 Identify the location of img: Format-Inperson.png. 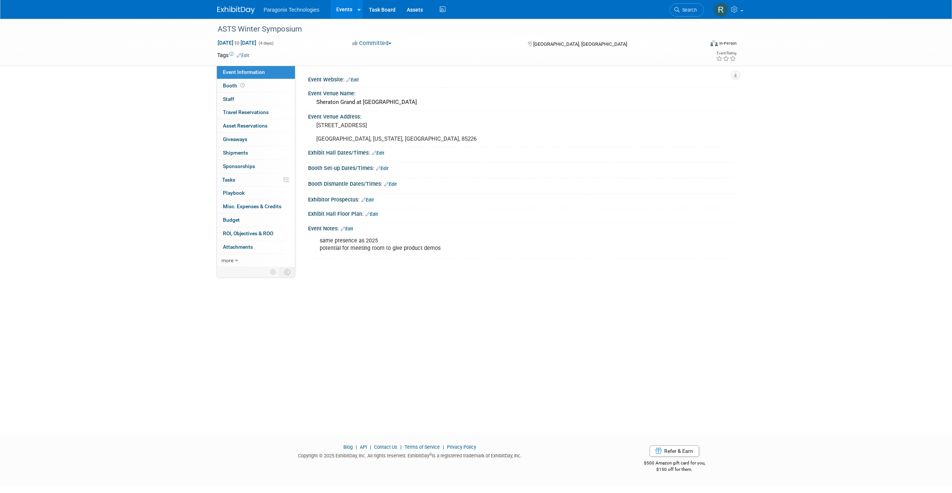
(714, 43).